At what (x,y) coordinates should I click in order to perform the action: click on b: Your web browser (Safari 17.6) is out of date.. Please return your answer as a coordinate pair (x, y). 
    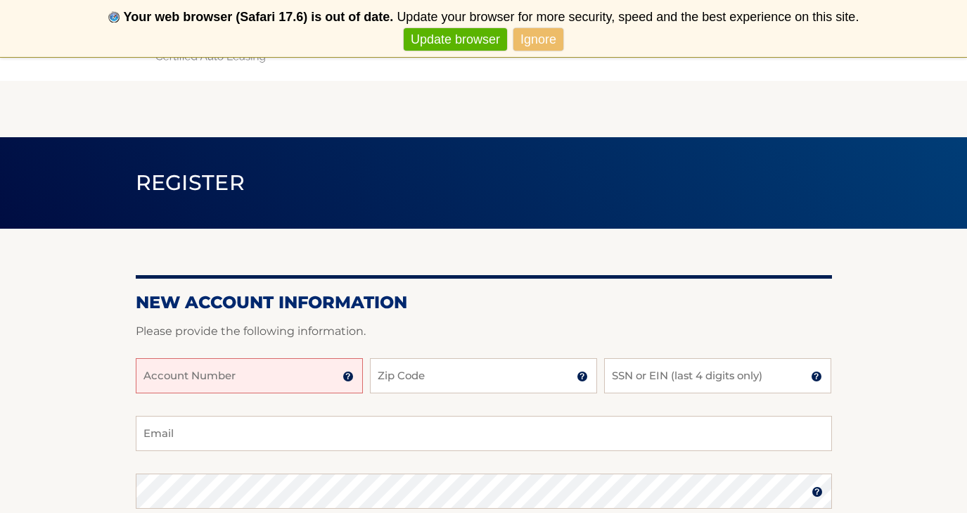
    Looking at the image, I should click on (259, 17).